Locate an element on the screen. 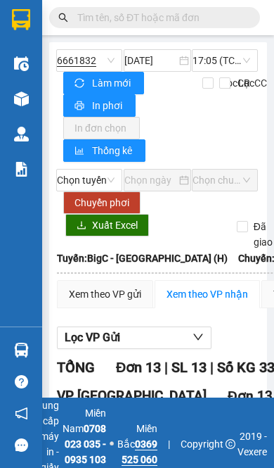 This screenshot has width=274, height=468. span: Lọc CC is located at coordinates (251, 83).